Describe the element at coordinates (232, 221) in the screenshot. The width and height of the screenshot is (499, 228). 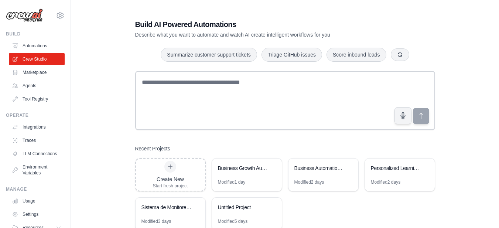
I see `div: Modified 5 days` at that location.